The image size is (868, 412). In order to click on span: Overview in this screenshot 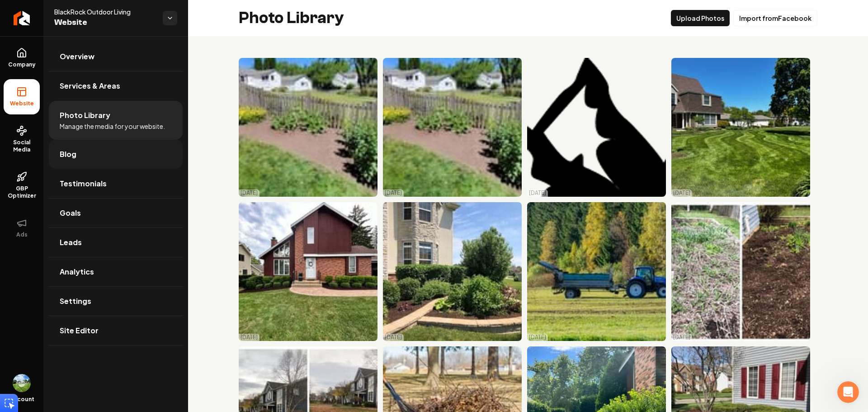, I will do `click(77, 56)`.